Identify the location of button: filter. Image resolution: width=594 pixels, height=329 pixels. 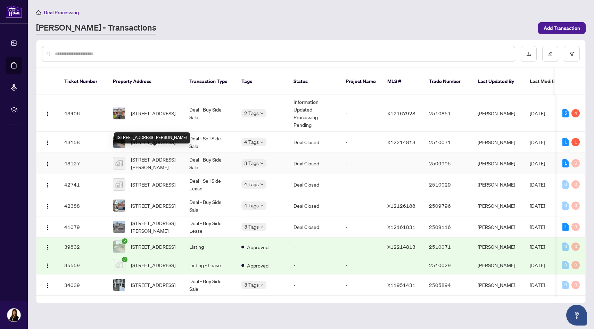
(572, 54).